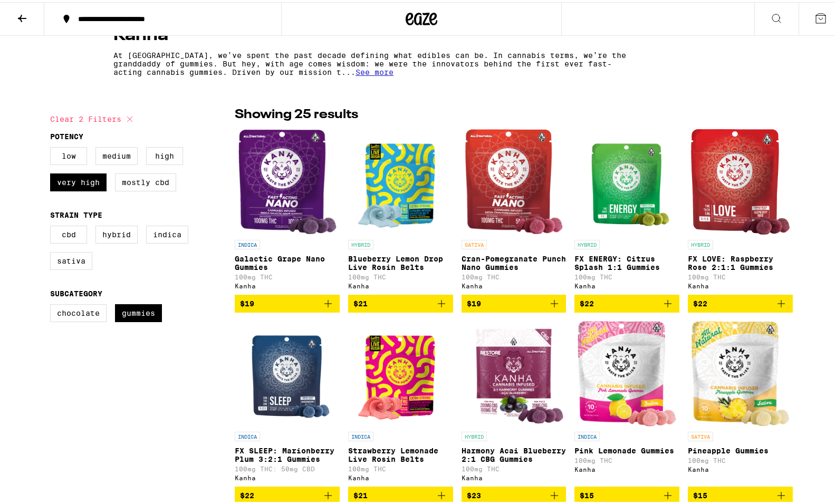 The height and width of the screenshot is (504, 835). I want to click on p: Pink Lemonade Gummies, so click(626, 449).